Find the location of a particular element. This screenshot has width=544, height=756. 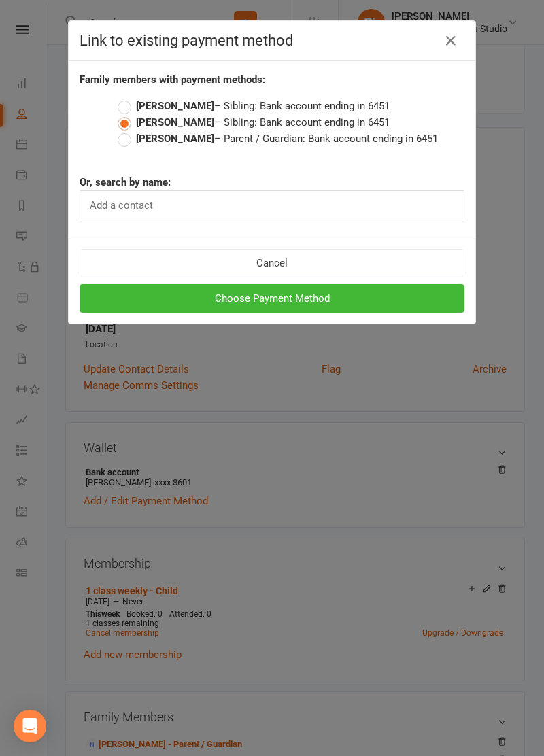

div: Open Intercom Messenger is located at coordinates (30, 726).